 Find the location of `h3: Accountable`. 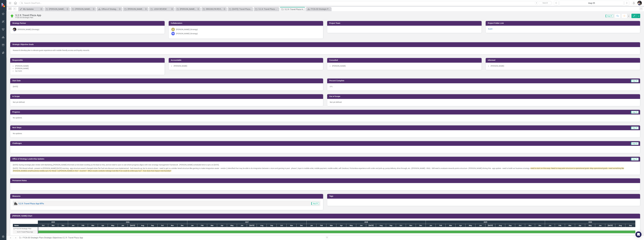

h3: Accountable is located at coordinates (246, 60).